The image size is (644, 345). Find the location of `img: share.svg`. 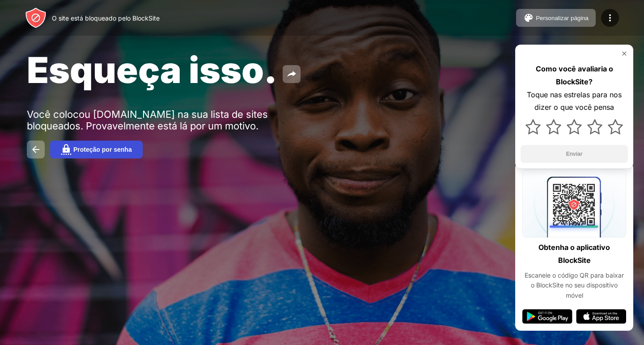

img: share.svg is located at coordinates (291, 74).